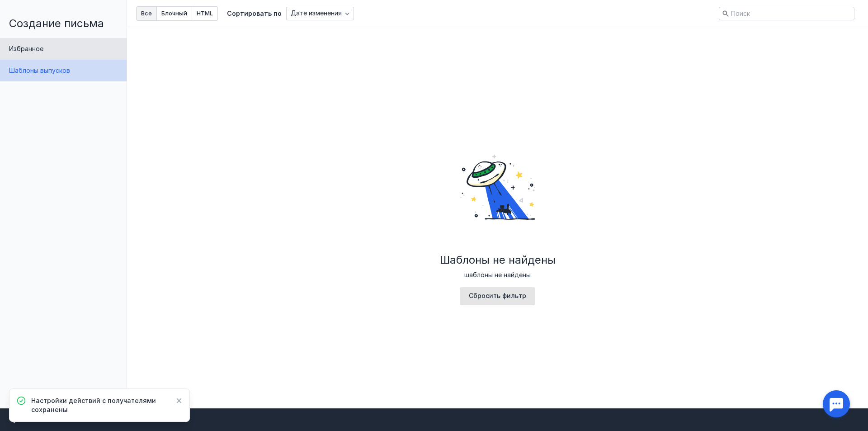  I want to click on button: HTML, so click(205, 14).